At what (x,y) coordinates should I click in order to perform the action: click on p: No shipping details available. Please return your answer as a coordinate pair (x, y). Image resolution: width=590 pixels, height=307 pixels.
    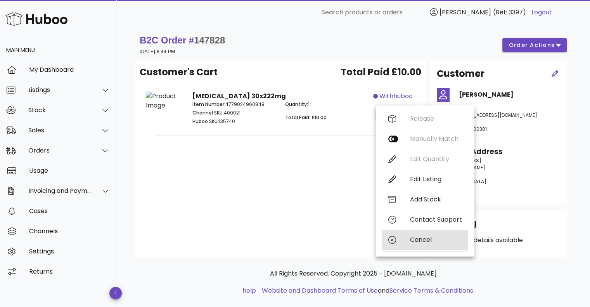
    Looking at the image, I should click on (499, 240).